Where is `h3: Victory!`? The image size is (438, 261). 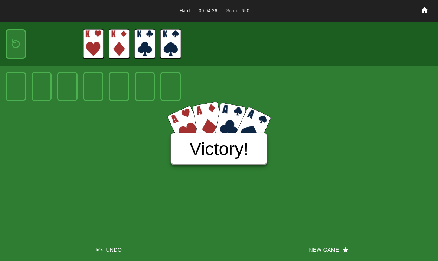 h3: Victory! is located at coordinates (219, 149).